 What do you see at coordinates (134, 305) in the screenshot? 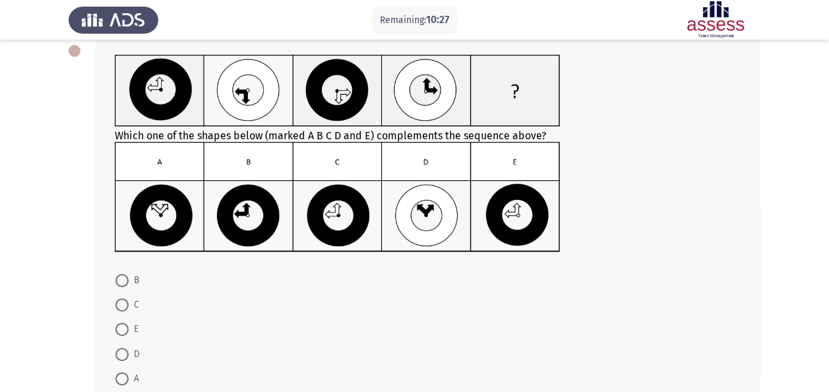
I see `span: C` at bounding box center [134, 305].